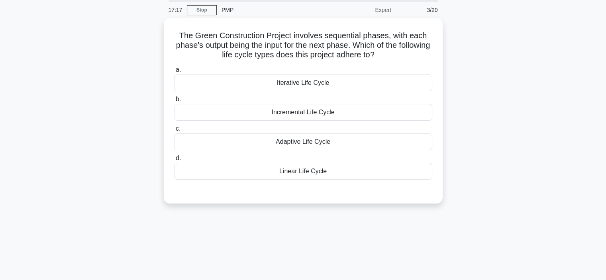  Describe the element at coordinates (178, 128) in the screenshot. I see `span: c.` at that location.